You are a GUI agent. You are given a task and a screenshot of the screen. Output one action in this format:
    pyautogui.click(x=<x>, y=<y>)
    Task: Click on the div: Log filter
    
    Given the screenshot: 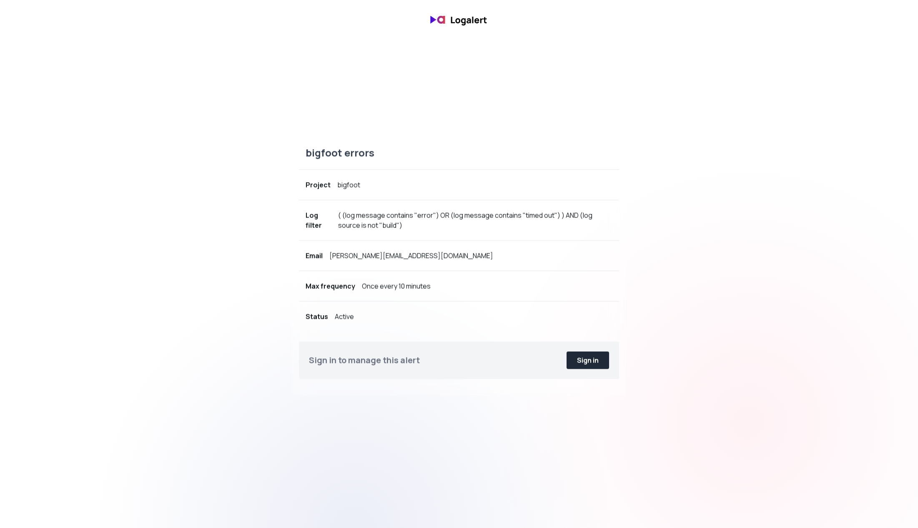 What is the action you would take?
    pyautogui.click(x=319, y=220)
    